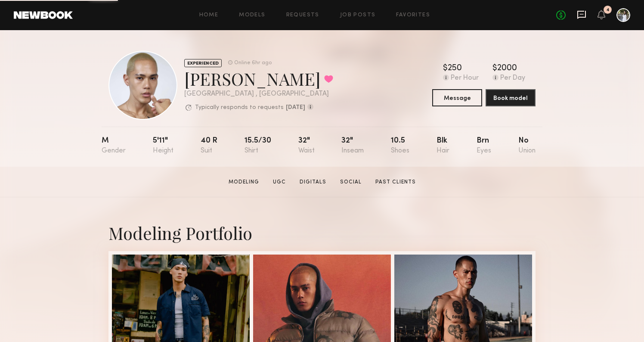 The width and height of the screenshot is (644, 342). What do you see at coordinates (202, 63) in the screenshot?
I see `div: EXPERIENCED` at bounding box center [202, 63].